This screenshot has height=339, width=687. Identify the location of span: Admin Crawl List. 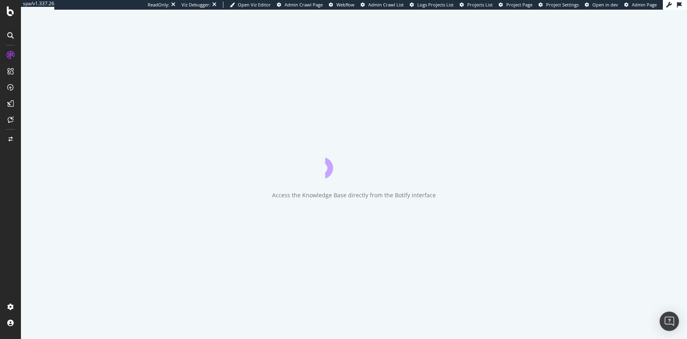
(386, 4).